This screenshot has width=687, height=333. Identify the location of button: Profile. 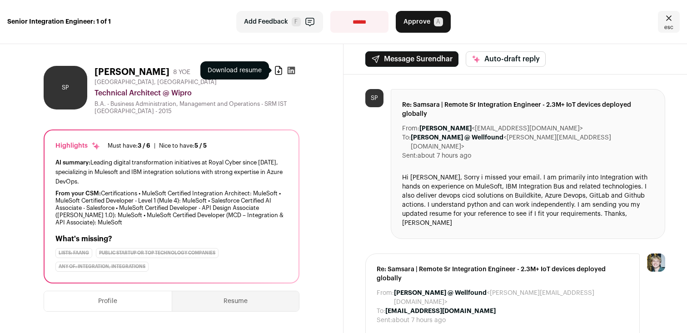
(108, 301).